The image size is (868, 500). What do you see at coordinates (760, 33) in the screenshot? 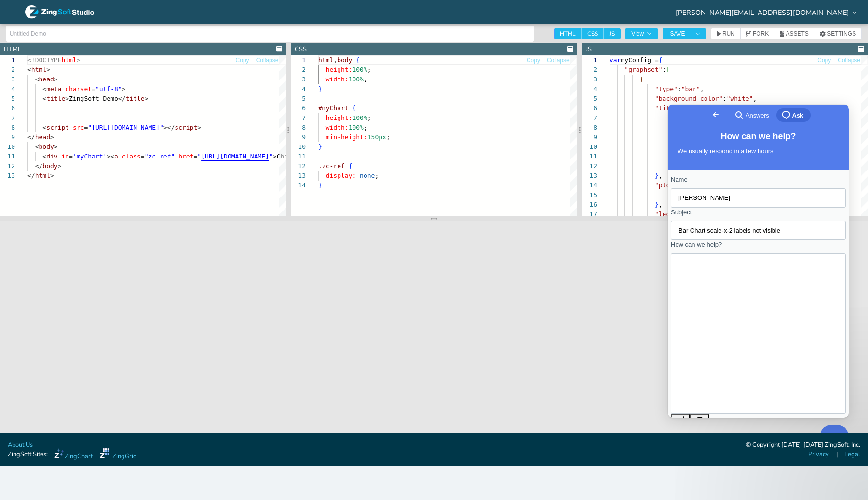
I see `span: FORK` at bounding box center [760, 33].